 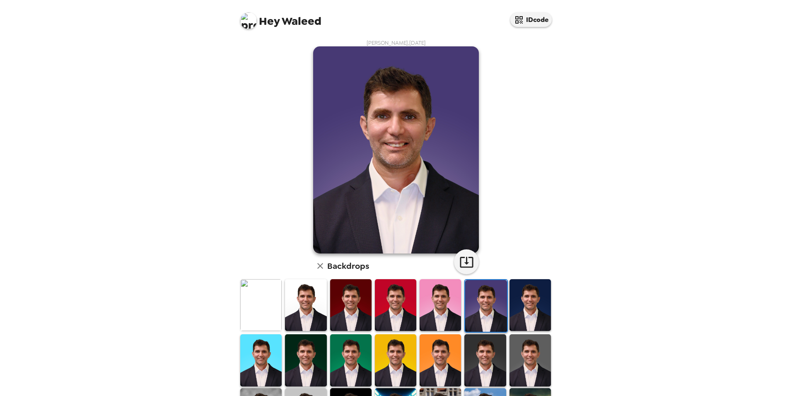 What do you see at coordinates (261, 305) in the screenshot?
I see `img: Original` at bounding box center [261, 305].